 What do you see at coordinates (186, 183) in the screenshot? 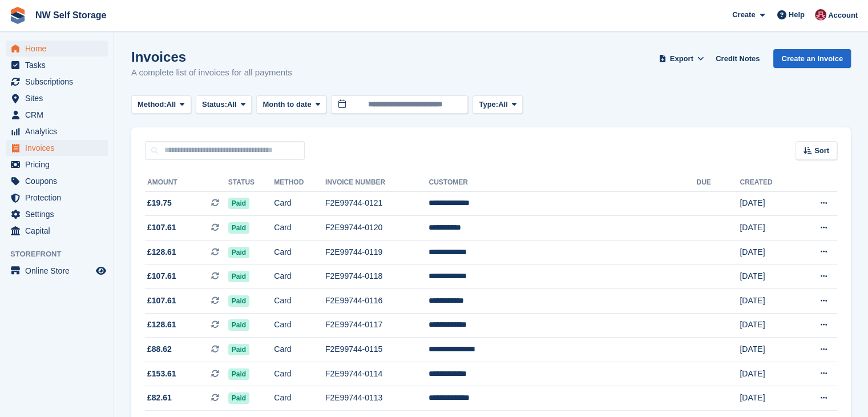
I see `th: Amount` at bounding box center [186, 183].